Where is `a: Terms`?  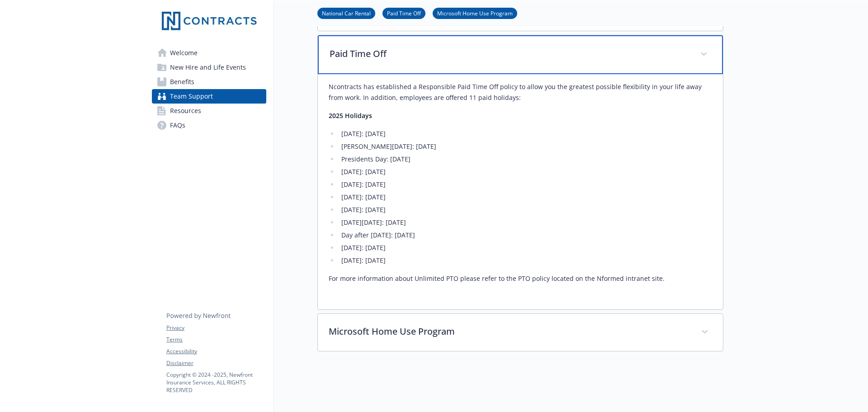 a: Terms is located at coordinates (216, 340).